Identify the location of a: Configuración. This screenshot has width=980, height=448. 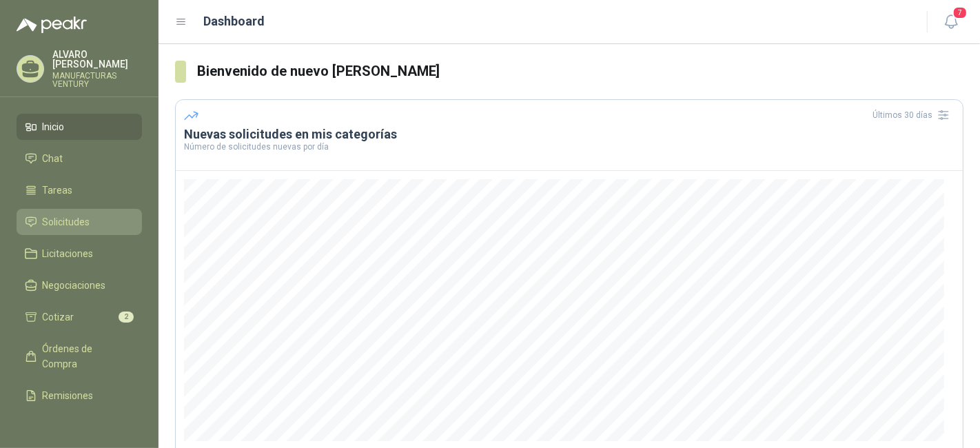
(79, 427).